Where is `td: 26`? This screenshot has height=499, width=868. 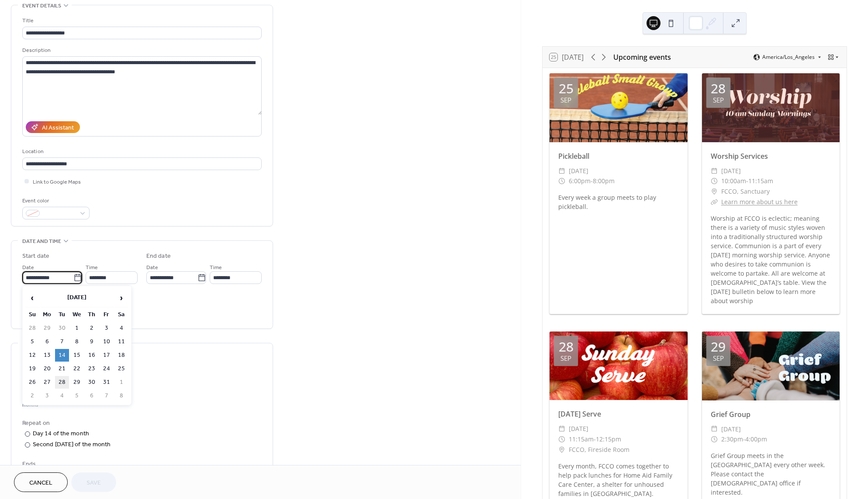 td: 26 is located at coordinates (32, 382).